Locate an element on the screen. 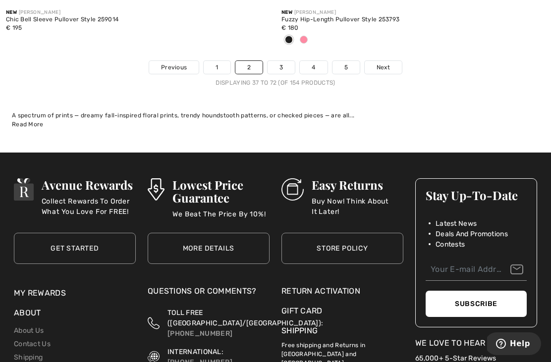 The height and width of the screenshot is (362, 551). div: Questions or Comments? is located at coordinates (209, 294).